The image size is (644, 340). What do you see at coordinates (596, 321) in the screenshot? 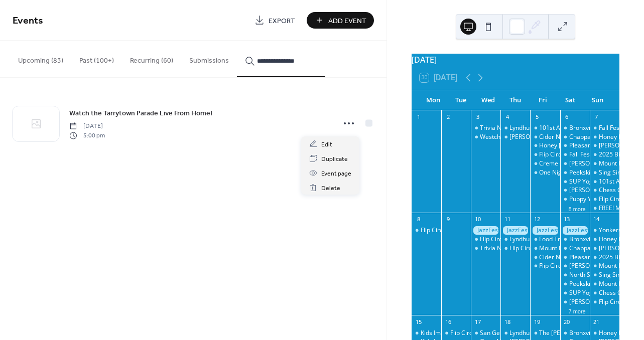
I see `div: 21` at bounding box center [596, 321].